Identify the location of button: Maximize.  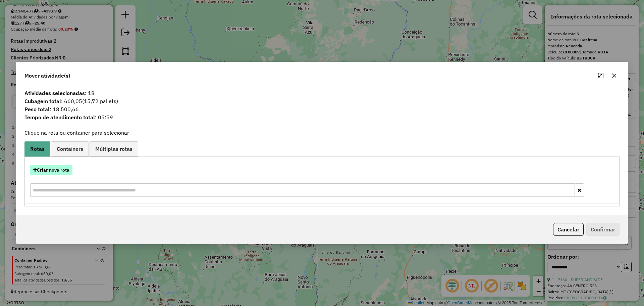
(601, 75).